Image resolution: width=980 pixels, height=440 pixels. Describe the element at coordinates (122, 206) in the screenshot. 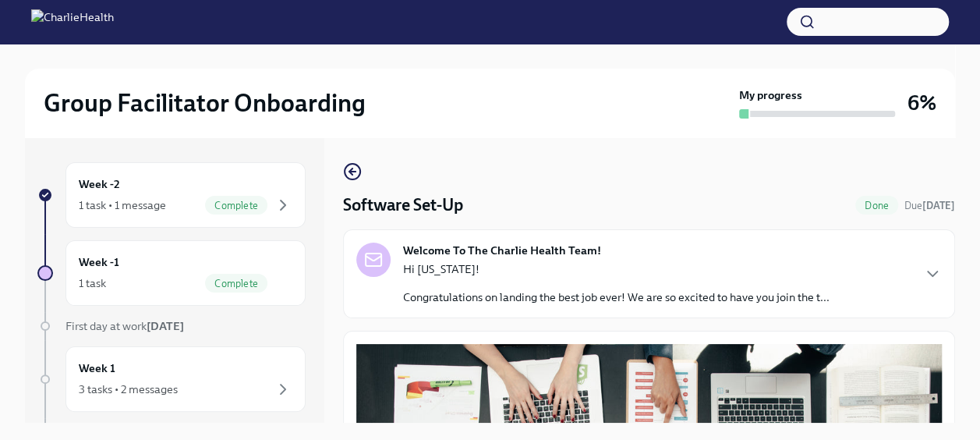

I see `div: 1 task • 1 message` at that location.